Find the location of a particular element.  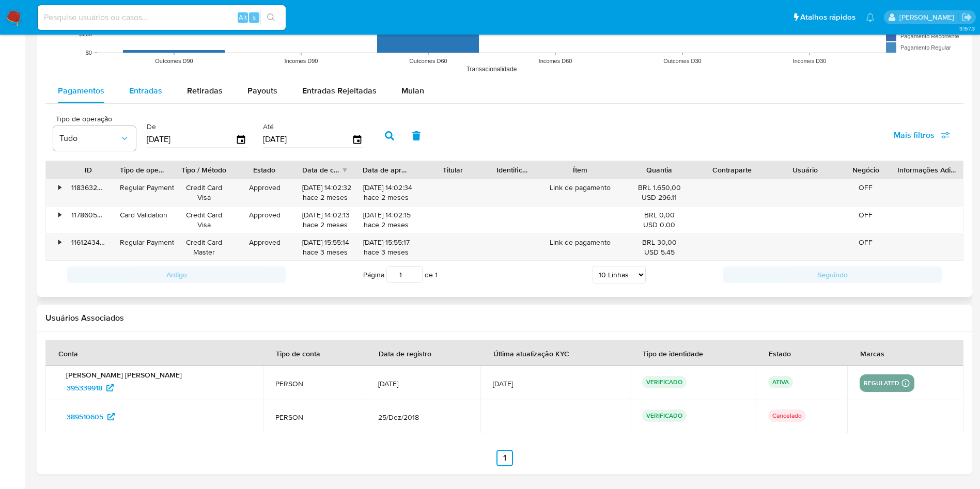

a: Notificações is located at coordinates (870, 17).